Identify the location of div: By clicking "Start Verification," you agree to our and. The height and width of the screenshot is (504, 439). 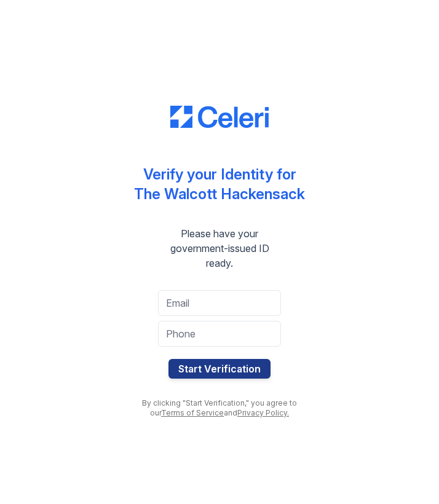
(220, 408).